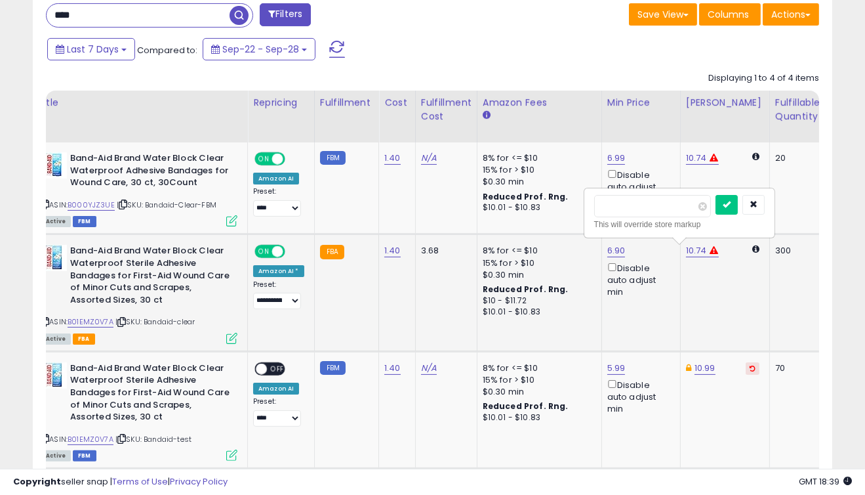  I want to click on button: Last 7 Days, so click(91, 49).